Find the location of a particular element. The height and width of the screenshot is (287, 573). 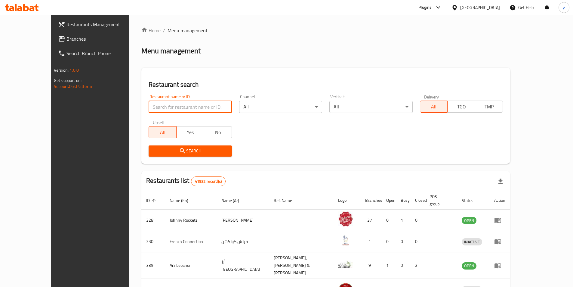

span: No is located at coordinates (218, 132).